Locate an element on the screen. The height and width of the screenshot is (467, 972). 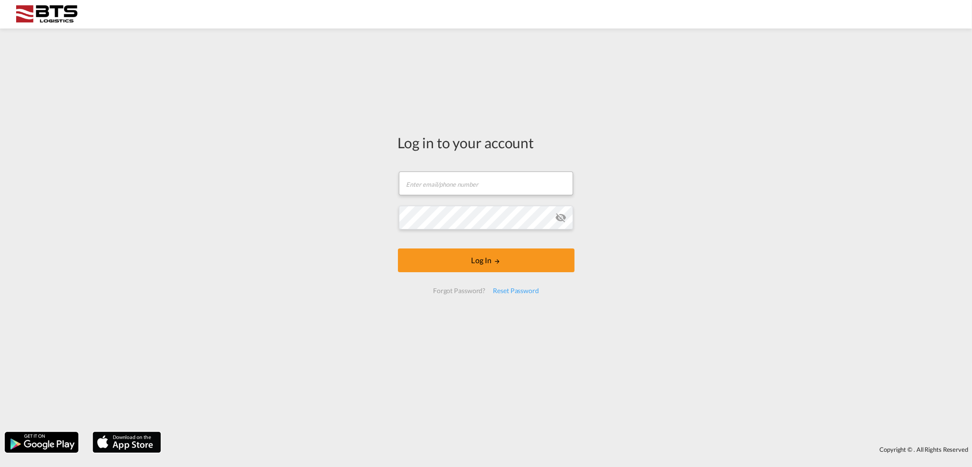
button: LOGIN is located at coordinates (486, 260).